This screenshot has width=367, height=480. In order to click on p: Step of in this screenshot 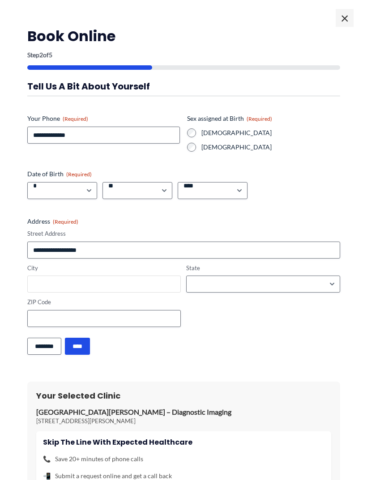, I will do `click(183, 55)`.